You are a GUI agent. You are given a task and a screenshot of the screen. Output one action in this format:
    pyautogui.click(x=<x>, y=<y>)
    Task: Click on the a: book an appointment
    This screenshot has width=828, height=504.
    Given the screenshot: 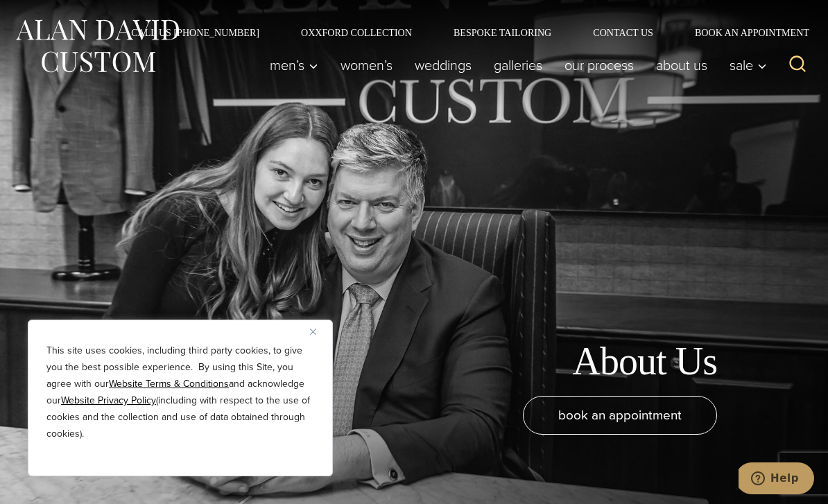 What is the action you would take?
    pyautogui.click(x=620, y=415)
    